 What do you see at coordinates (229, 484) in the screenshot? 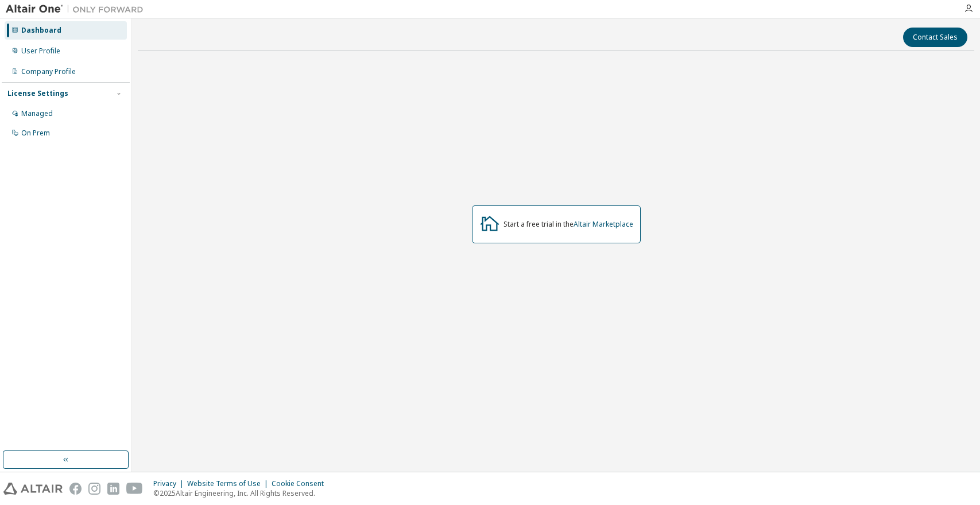
I see `div: Website Terms of Use` at bounding box center [229, 484].